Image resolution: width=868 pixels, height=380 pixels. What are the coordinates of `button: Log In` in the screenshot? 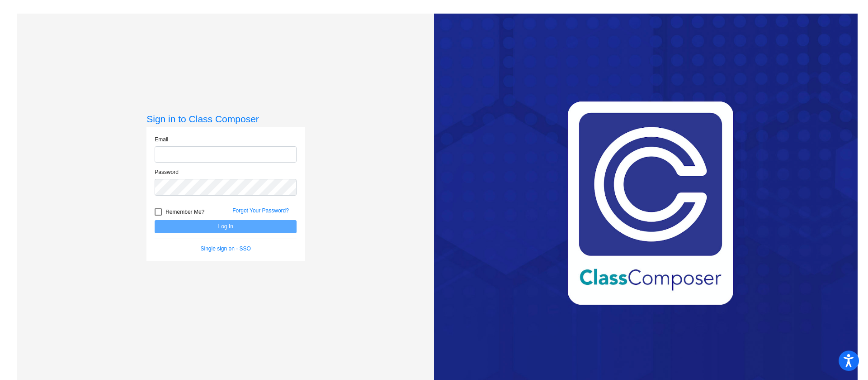 It's located at (226, 226).